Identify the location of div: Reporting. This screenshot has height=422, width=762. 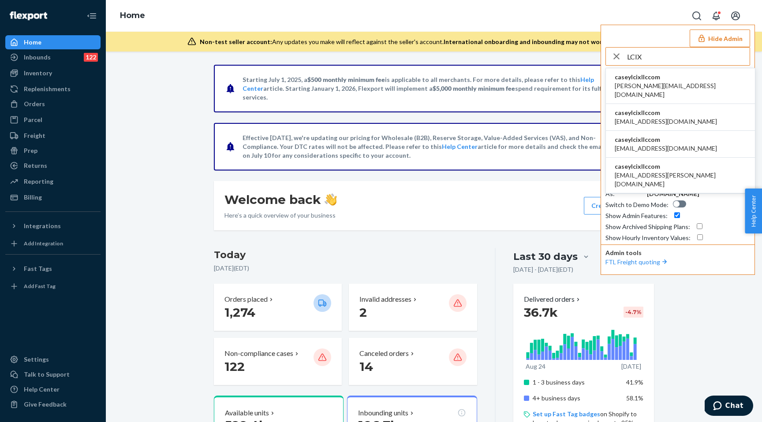
(38, 182).